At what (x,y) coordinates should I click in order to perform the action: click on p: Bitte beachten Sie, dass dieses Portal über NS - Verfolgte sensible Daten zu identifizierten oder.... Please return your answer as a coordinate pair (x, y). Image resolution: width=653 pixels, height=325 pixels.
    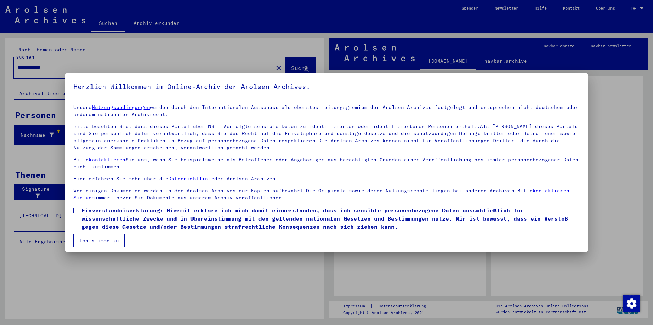
    Looking at the image, I should click on (326, 137).